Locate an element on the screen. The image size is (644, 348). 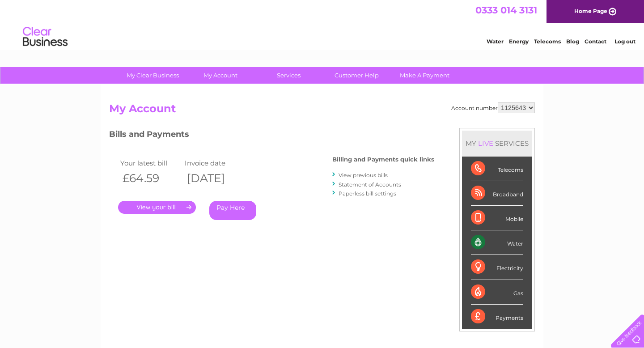
a: 0333 014 3131 is located at coordinates (506, 10).